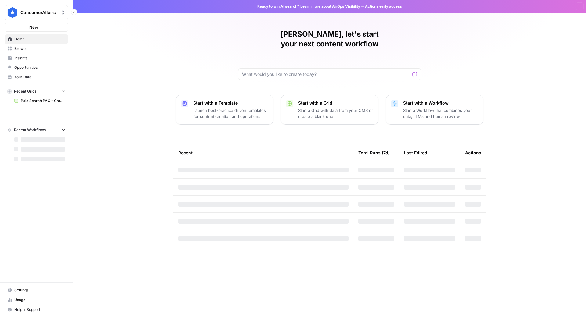 The width and height of the screenshot is (586, 317). Describe the element at coordinates (473, 152) in the screenshot. I see `div: Actions` at that location.